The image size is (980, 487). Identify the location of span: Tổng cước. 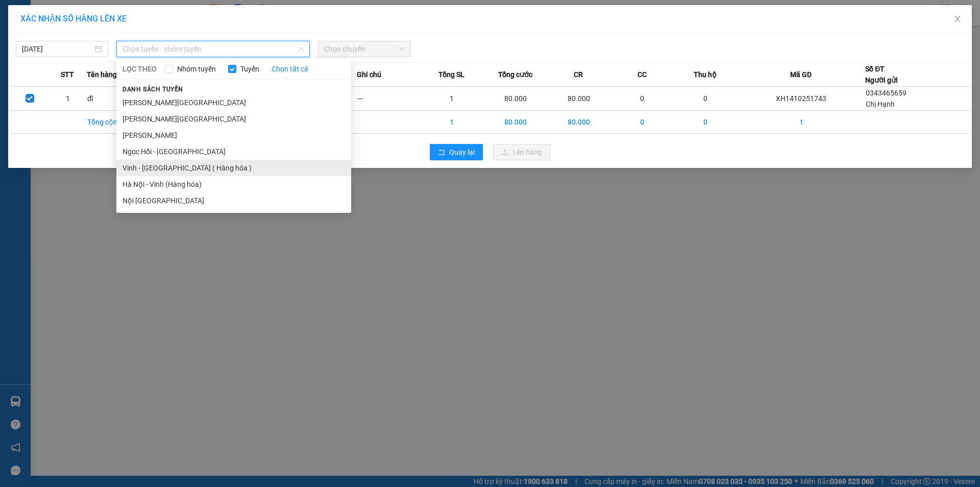
(515, 74).